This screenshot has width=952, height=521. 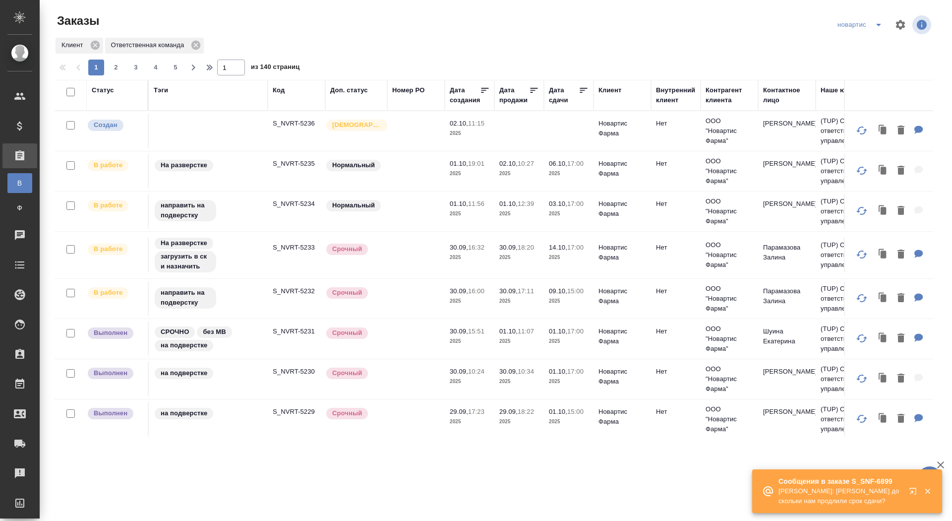 I want to click on p: S_NVRT-5235, so click(x=297, y=164).